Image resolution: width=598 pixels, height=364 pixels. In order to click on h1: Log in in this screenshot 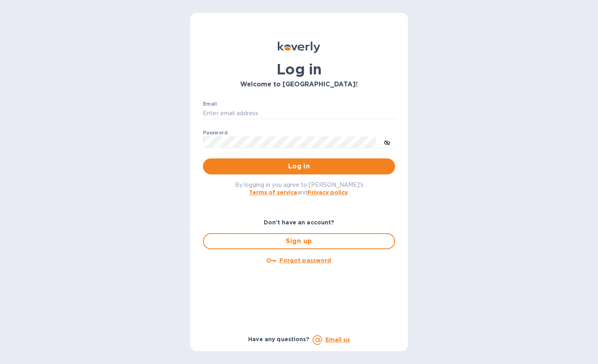, I will do `click(299, 69)`.